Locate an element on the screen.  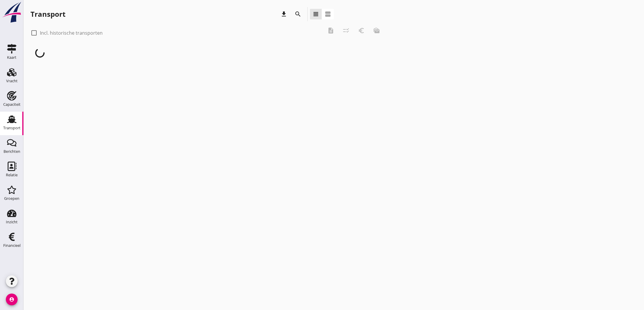
div: Inzicht is located at coordinates (12, 222).